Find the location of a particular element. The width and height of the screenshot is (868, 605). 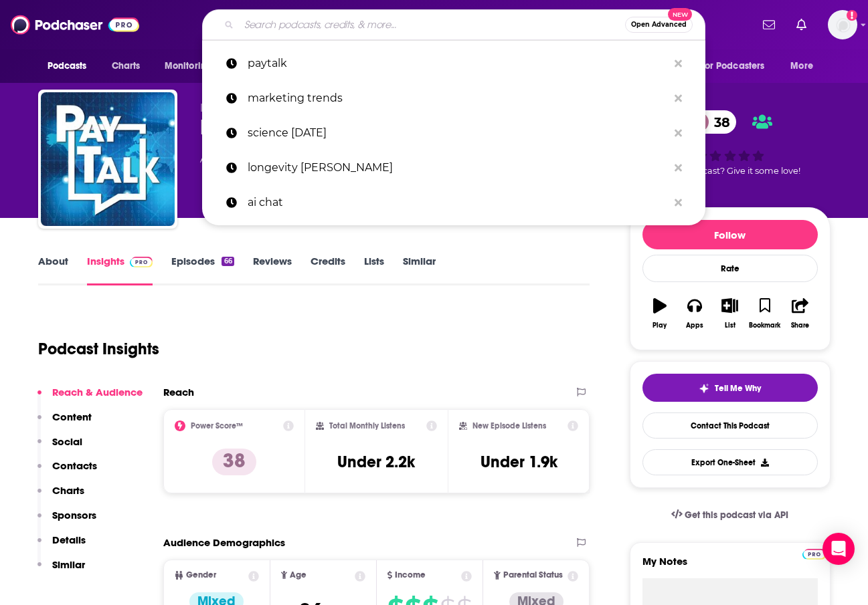

span: Tell Me Why is located at coordinates (737, 388).